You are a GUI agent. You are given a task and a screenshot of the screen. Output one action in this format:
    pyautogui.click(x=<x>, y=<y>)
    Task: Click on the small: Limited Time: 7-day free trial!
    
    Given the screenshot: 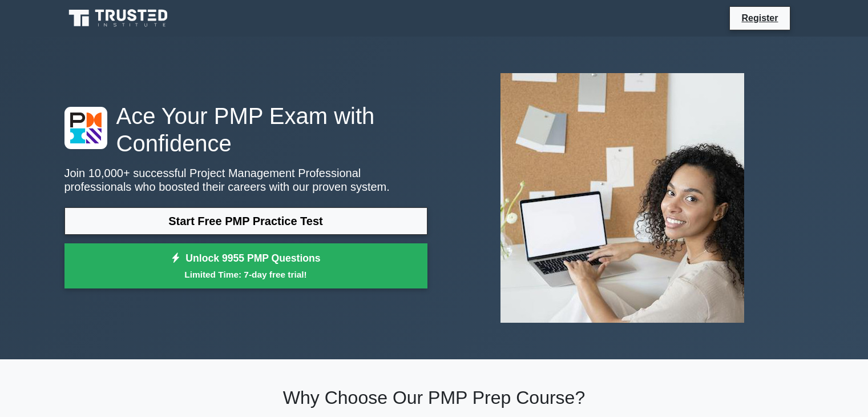 What is the action you would take?
    pyautogui.click(x=246, y=274)
    